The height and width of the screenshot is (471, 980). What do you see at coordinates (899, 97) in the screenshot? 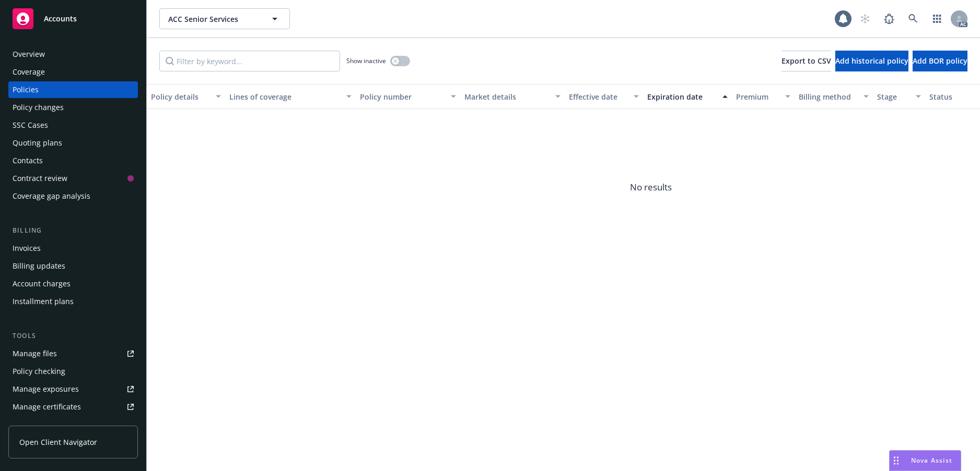
I see `button: Stage` at bounding box center [899, 97].